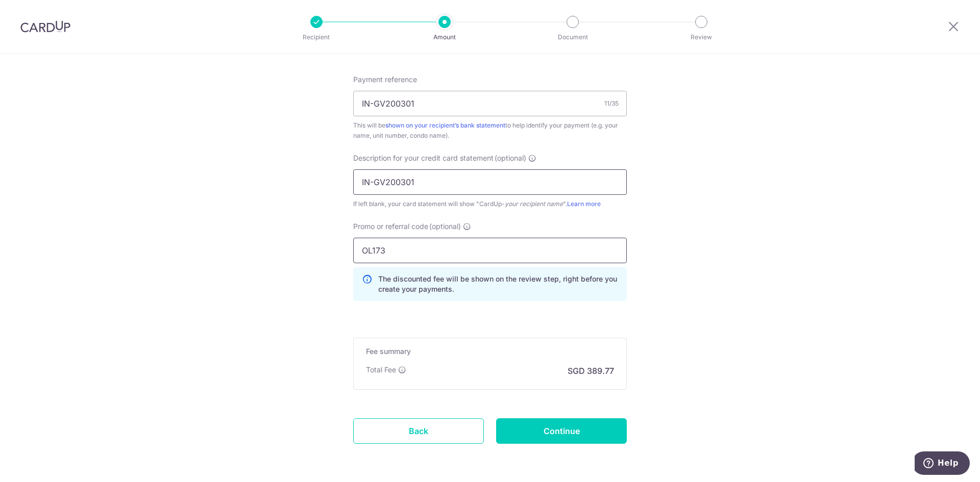 The width and height of the screenshot is (980, 482). Describe the element at coordinates (381, 370) in the screenshot. I see `p: Total Fee` at that location.